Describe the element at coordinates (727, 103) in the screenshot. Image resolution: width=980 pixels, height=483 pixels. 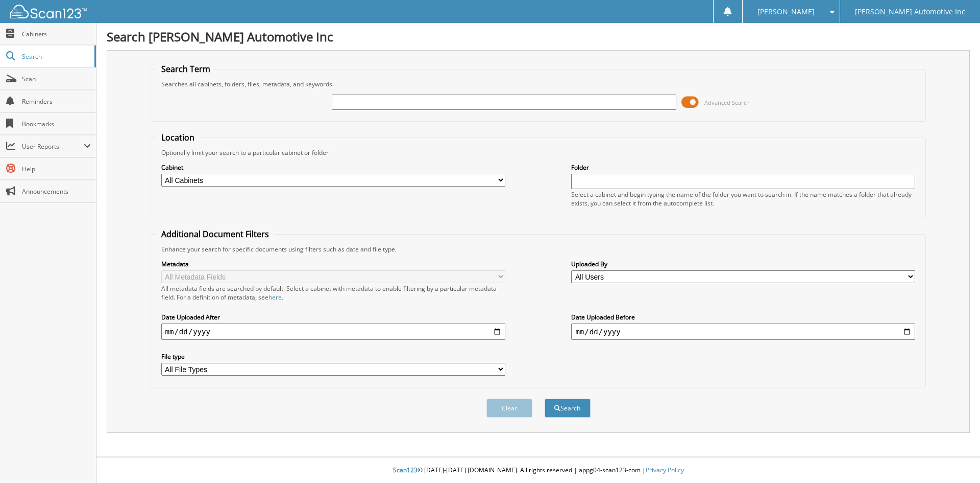
I see `span: Advanced Search` at that location.